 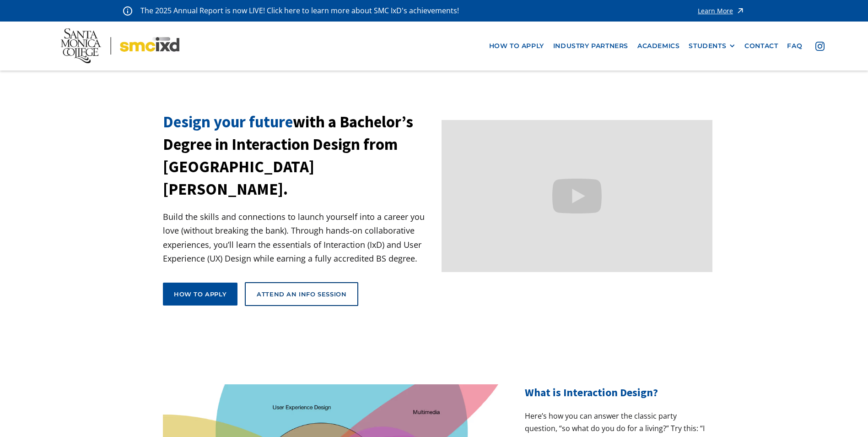 What do you see at coordinates (128, 10) in the screenshot?
I see `img: icon - information - alert` at bounding box center [128, 10].